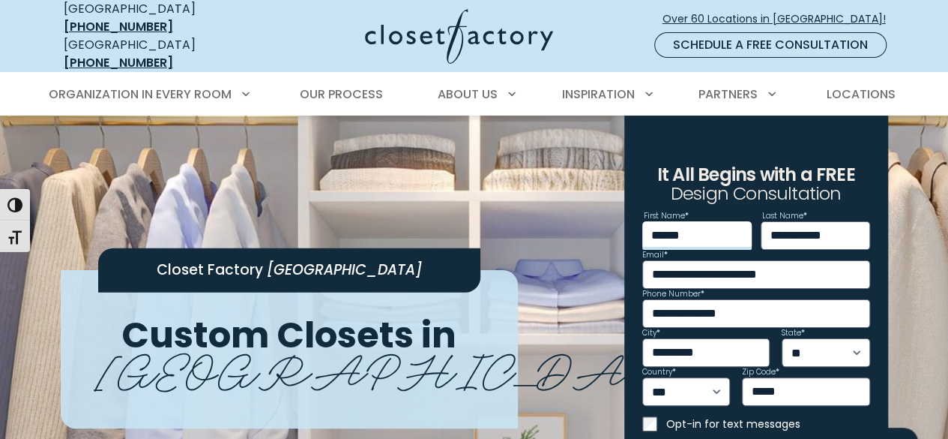 This screenshot has width=948, height=439. Describe the element at coordinates (673, 294) in the screenshot. I see `label: Phone Number` at that location.